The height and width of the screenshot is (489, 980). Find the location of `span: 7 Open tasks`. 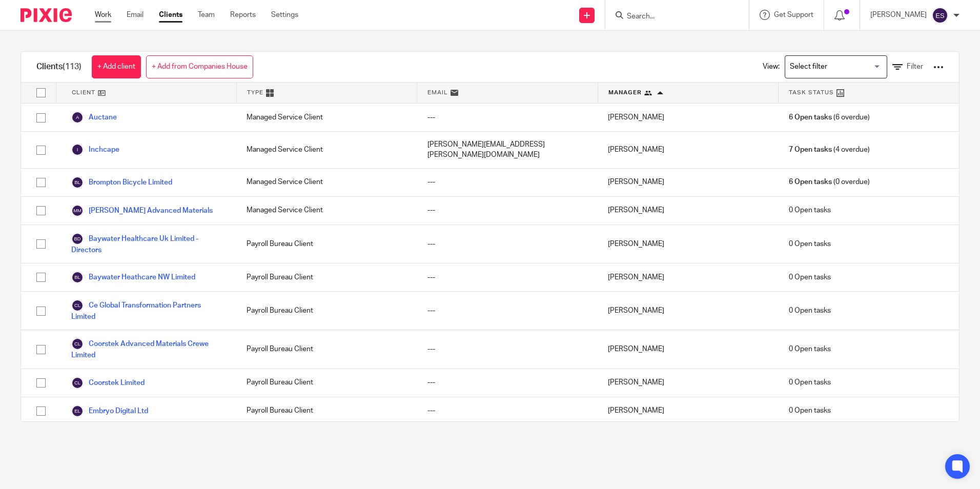

span: 7 Open tasks is located at coordinates (810, 150).